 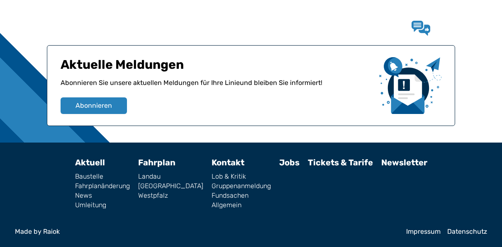 I want to click on a: Impressum, so click(x=423, y=232).